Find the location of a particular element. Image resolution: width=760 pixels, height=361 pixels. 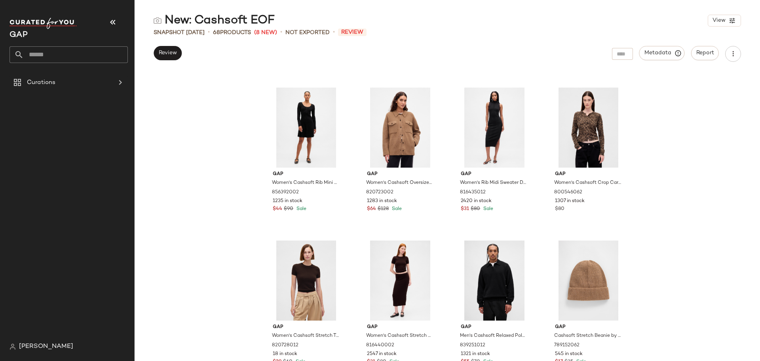

button: Report is located at coordinates (705, 53).